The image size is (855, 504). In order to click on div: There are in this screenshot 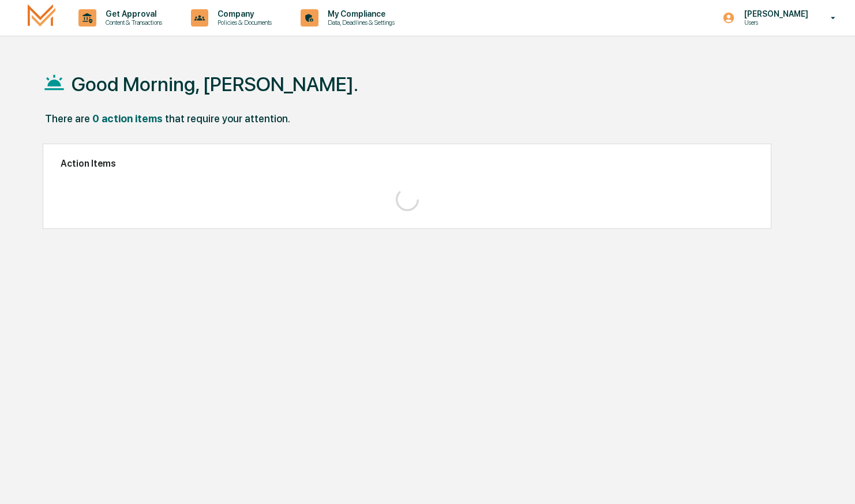, I will do `click(68, 118)`.